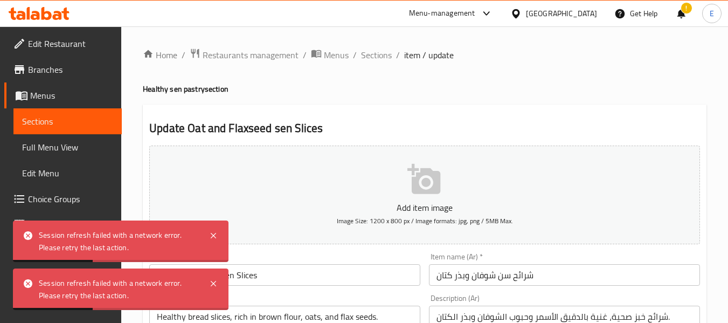 The height and width of the screenshot is (323, 728). I want to click on span: Coupons, so click(71, 225).